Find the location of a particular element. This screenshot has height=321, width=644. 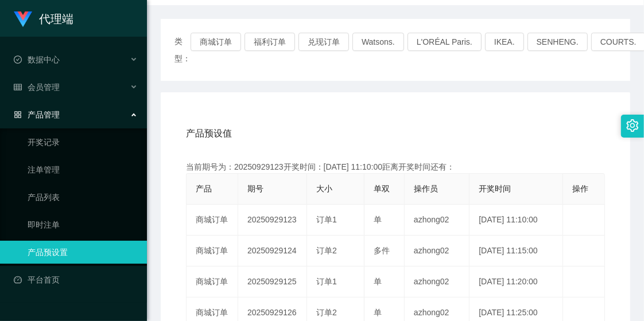

td: 20250929123 is located at coordinates (273, 220).